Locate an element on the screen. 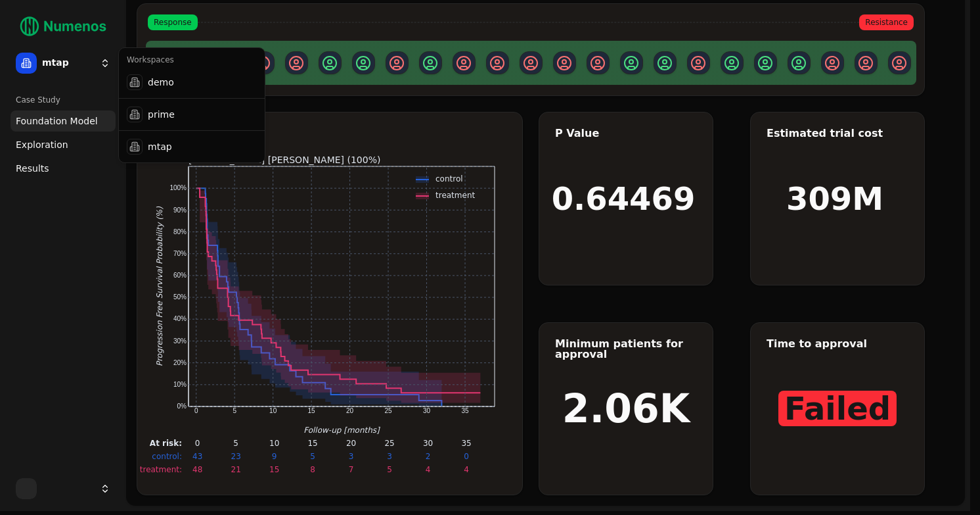 The height and width of the screenshot is (515, 980). div: mtap is located at coordinates (192, 146).